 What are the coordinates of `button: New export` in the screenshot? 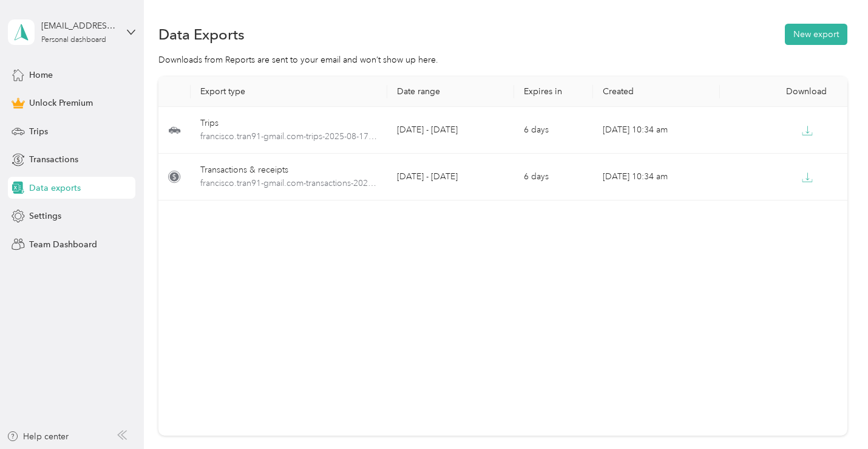 It's located at (815, 34).